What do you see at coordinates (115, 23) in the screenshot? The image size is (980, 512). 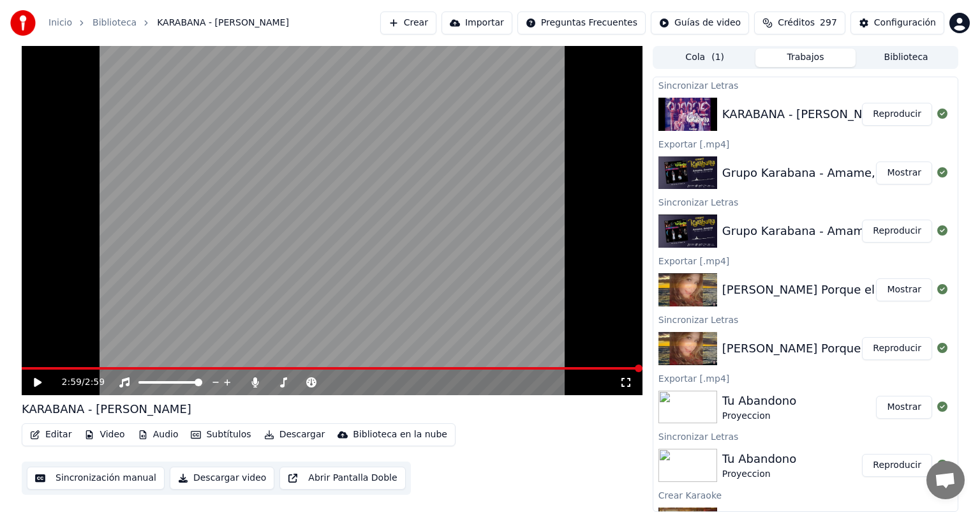 I see `a: Biblioteca` at bounding box center [115, 23].